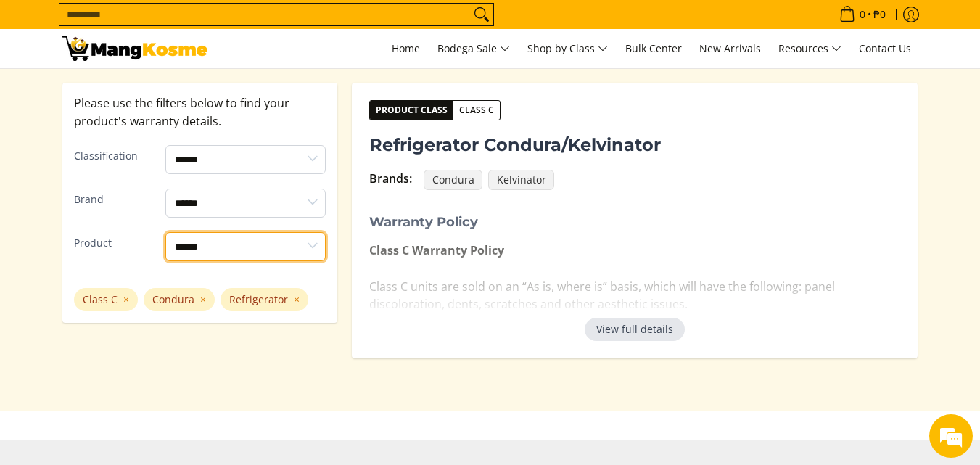 The height and width of the screenshot is (465, 980). What do you see at coordinates (114, 156) in the screenshot?
I see `label: Classification` at bounding box center [114, 156].